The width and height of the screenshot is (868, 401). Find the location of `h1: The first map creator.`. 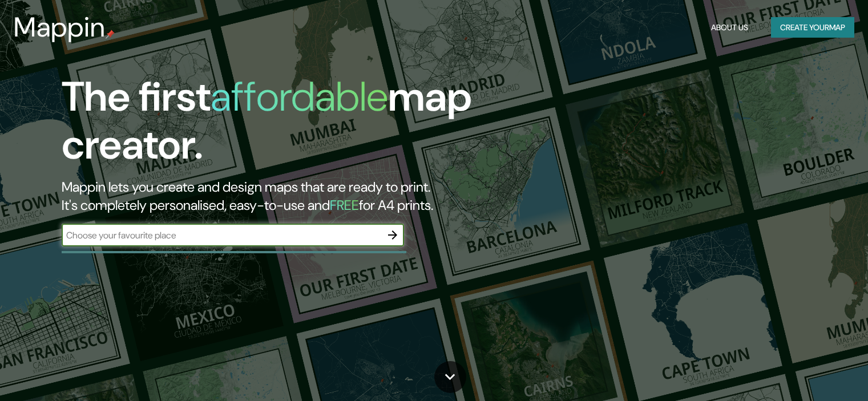

h1: The first map creator. is located at coordinates (278, 126).